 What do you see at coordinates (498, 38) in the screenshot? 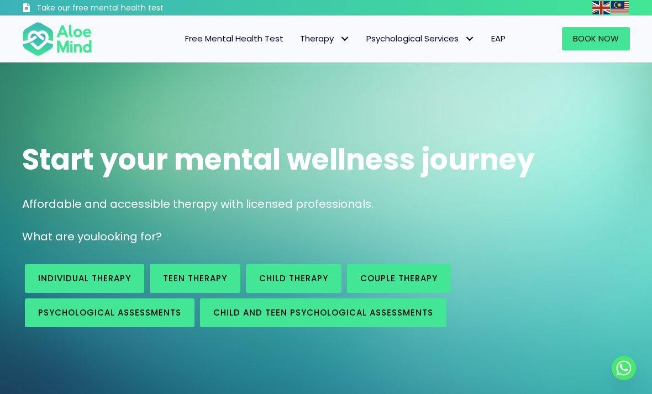
I see `span: EAP` at bounding box center [498, 38].